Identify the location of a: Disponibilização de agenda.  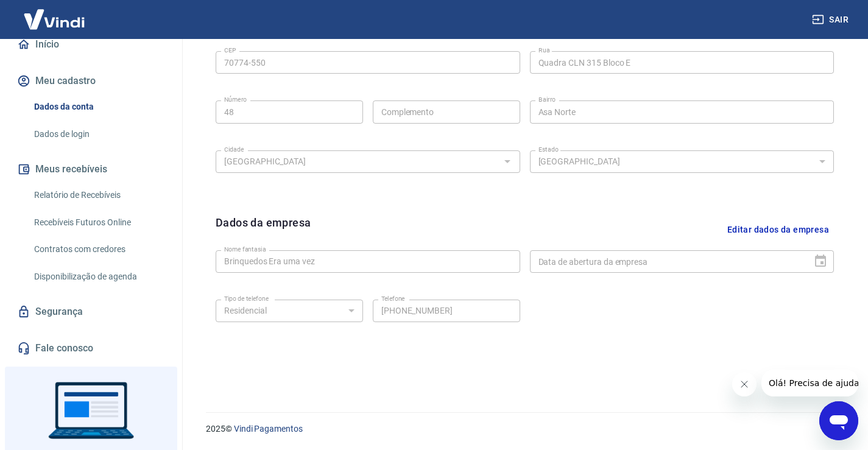
(98, 277).